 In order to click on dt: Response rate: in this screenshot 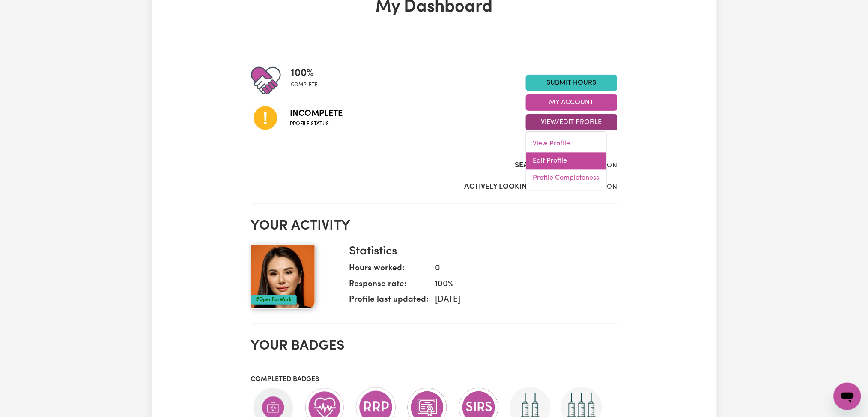, I will do `click(389, 286)`.